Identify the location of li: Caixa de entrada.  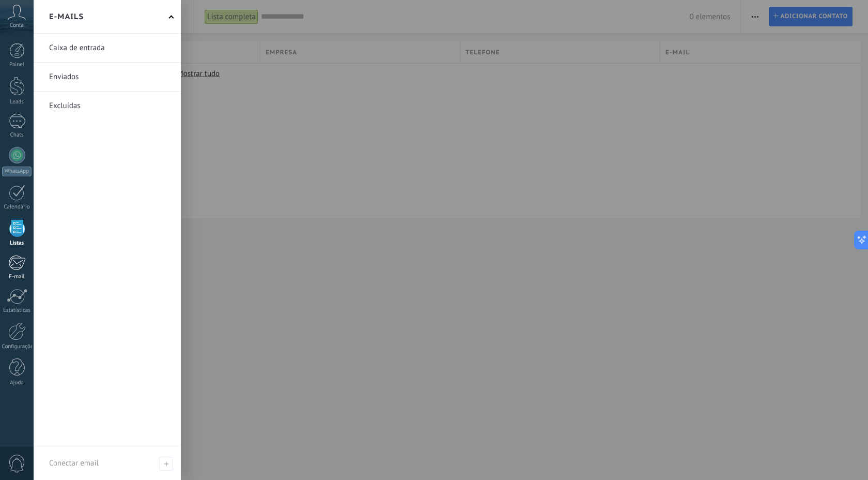
(107, 48).